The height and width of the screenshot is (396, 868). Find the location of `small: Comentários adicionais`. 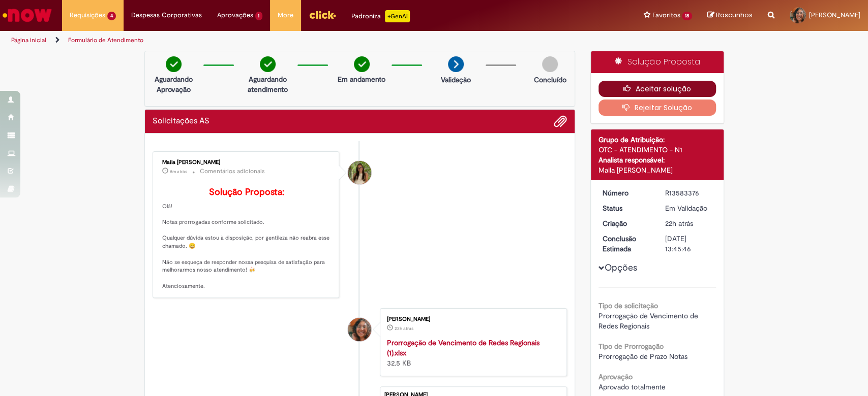

small: Comentários adicionais is located at coordinates (232, 171).